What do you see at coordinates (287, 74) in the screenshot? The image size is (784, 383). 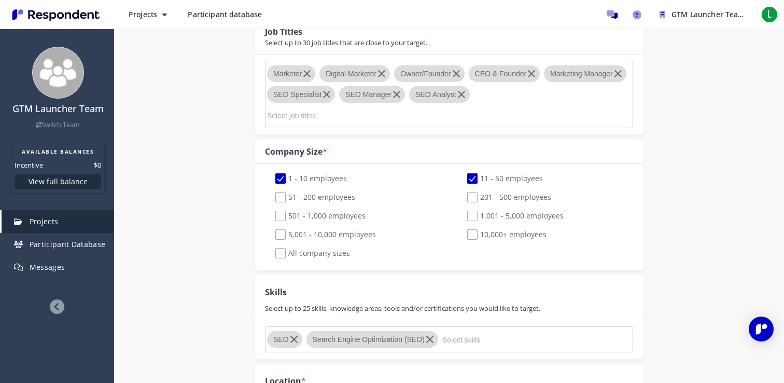 I see `span: Marketer` at bounding box center [287, 74].